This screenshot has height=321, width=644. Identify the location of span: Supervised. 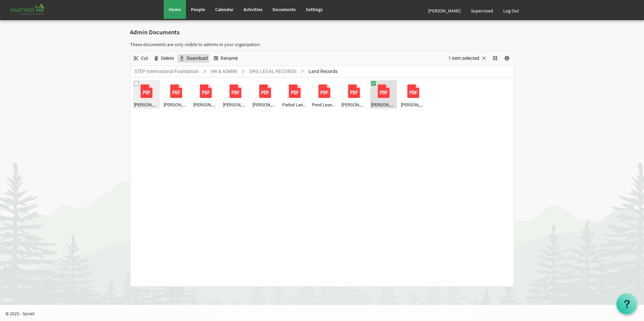
(482, 11).